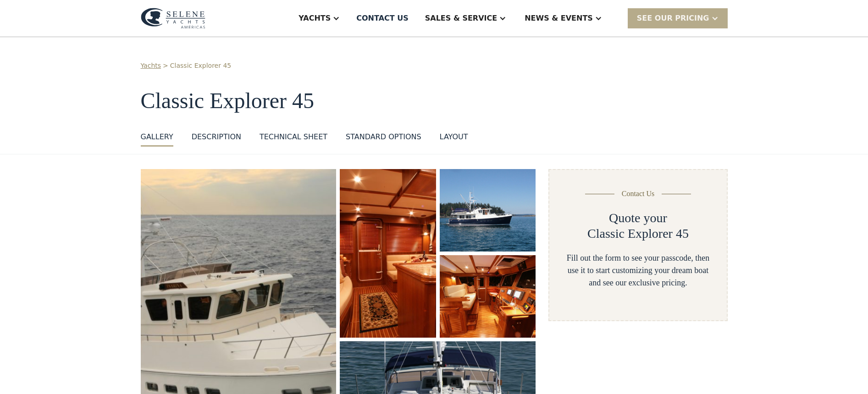 This screenshot has width=868, height=394. What do you see at coordinates (461, 19) in the screenshot?
I see `div: Sales & Service` at bounding box center [461, 19].